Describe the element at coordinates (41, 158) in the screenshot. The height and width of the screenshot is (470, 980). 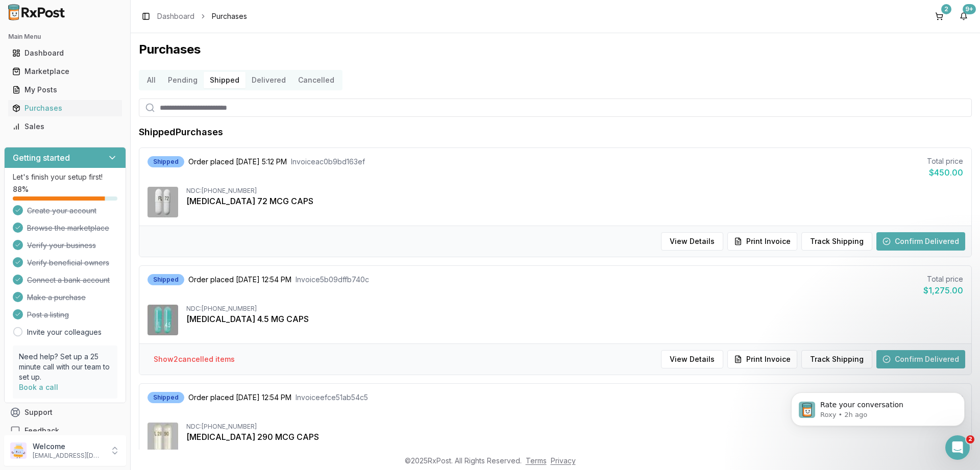
I see `h3: Getting started` at that location.